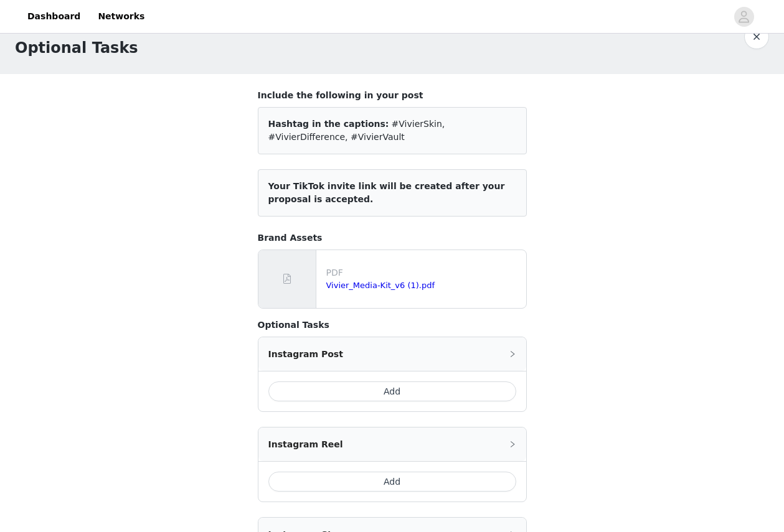  What do you see at coordinates (392, 238) in the screenshot?
I see `h4: Brand Assets` at bounding box center [392, 238].